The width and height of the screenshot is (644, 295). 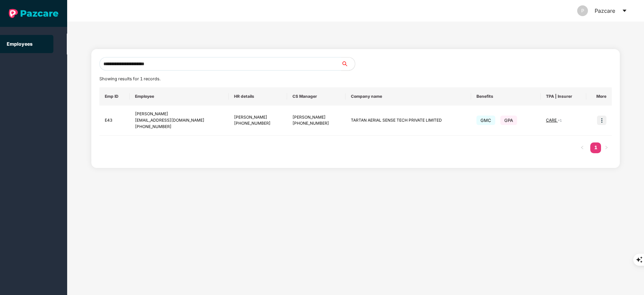 I want to click on th: Company name, so click(x=409, y=97).